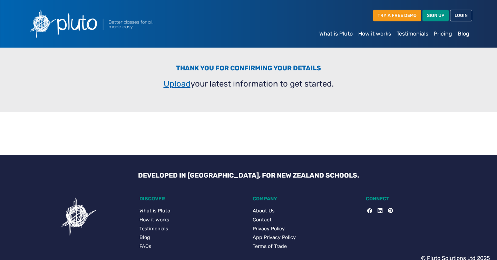  I want to click on a: Pinterest, so click(387, 211).